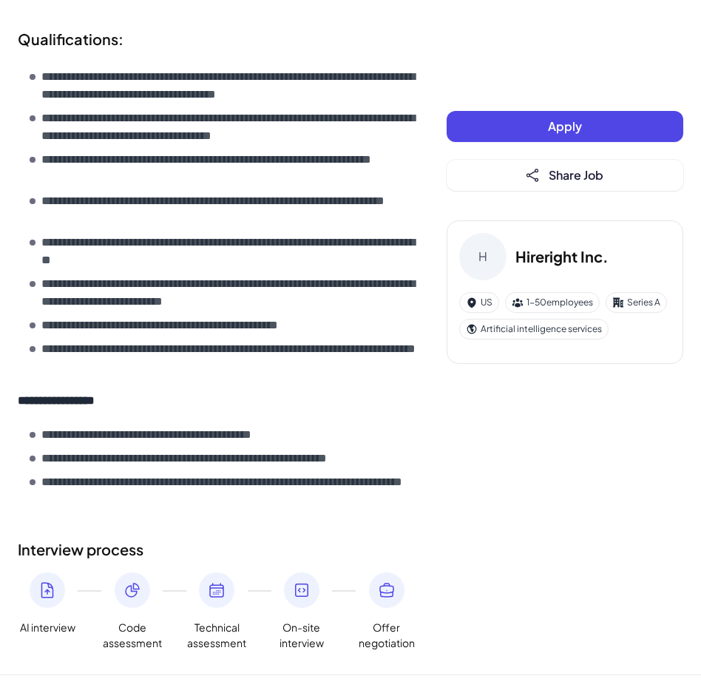  I want to click on div: Artificial intelligence services, so click(534, 329).